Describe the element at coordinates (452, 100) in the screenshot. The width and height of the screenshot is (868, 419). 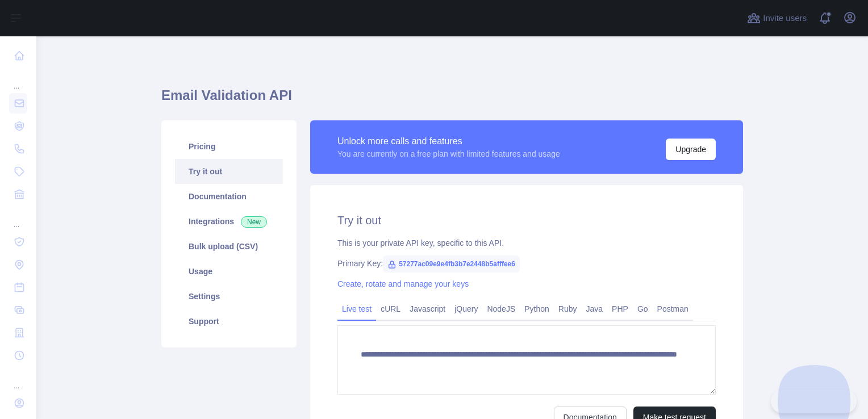
I see `h1: Email Validation API` at that location.